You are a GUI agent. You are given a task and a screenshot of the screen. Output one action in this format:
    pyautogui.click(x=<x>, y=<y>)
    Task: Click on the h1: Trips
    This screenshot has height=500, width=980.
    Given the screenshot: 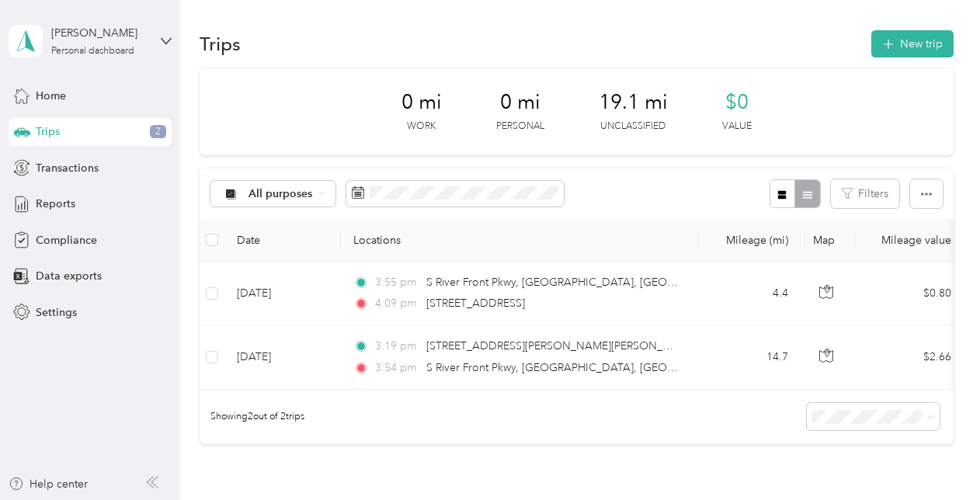 What is the action you would take?
    pyautogui.click(x=219, y=43)
    